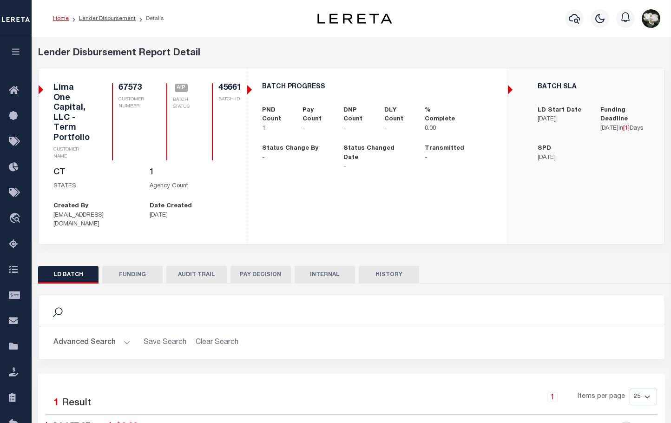 This screenshot has height=423, width=671. What do you see at coordinates (230, 99) in the screenshot?
I see `p: BATCH ID` at bounding box center [230, 99].